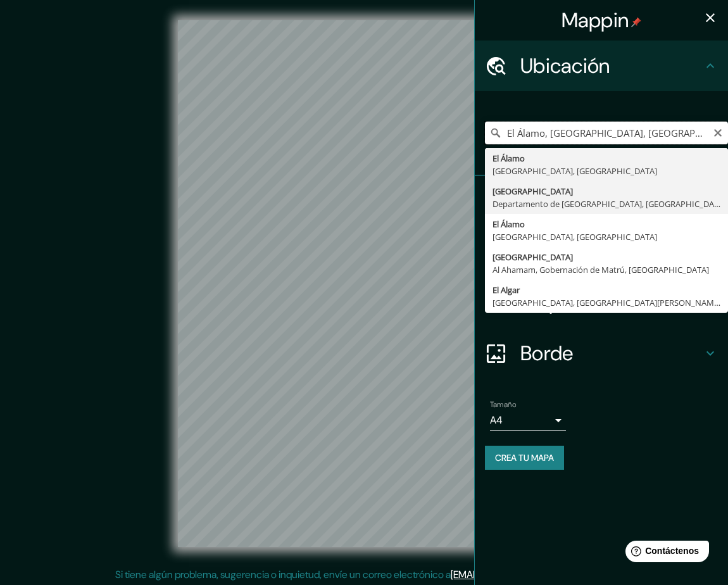 The width and height of the screenshot is (728, 585). What do you see at coordinates (528, 420) in the screenshot?
I see `div: A4` at bounding box center [528, 420].